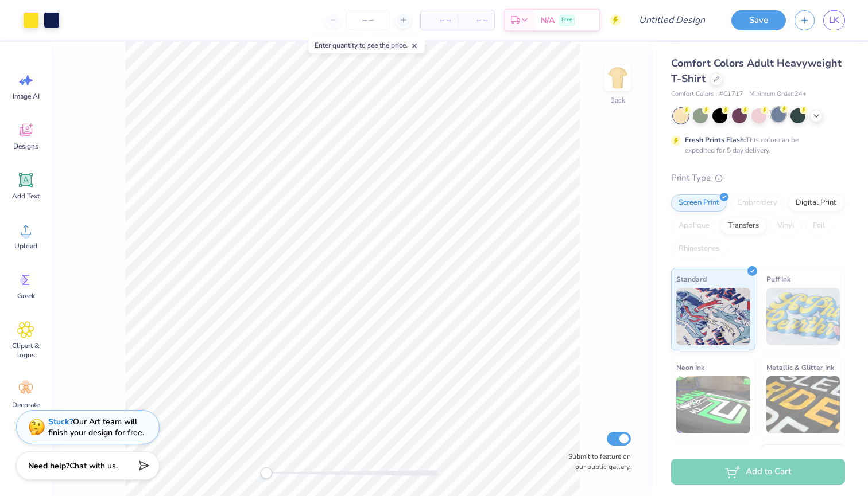 This screenshot has width=868, height=496. What do you see at coordinates (756, 71) in the screenshot?
I see `span: Comfort Colors Adult Heavyweight T-Shirt` at bounding box center [756, 71].